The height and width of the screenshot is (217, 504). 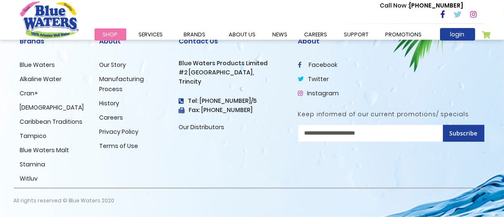 What do you see at coordinates (464, 134) in the screenshot?
I see `button: Subscribe` at bounding box center [464, 134].